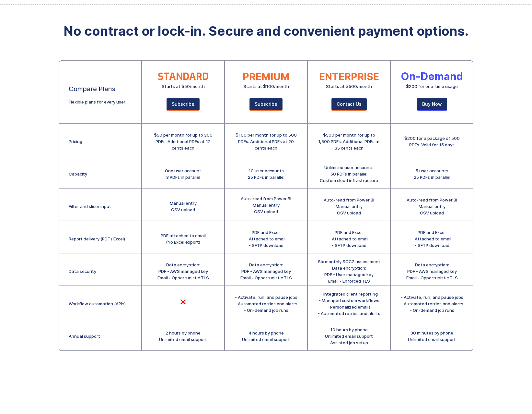 This screenshot has width=532, height=414. Describe the element at coordinates (183, 239) in the screenshot. I see `div: PDF attached to email (No Excel export)` at that location.